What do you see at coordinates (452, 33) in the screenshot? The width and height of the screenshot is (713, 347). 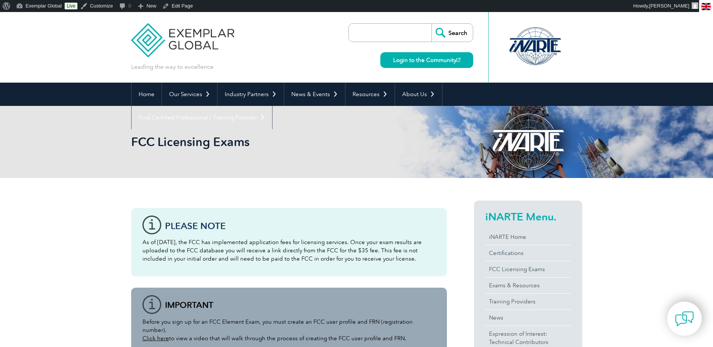 I see `input: Search` at bounding box center [452, 33].